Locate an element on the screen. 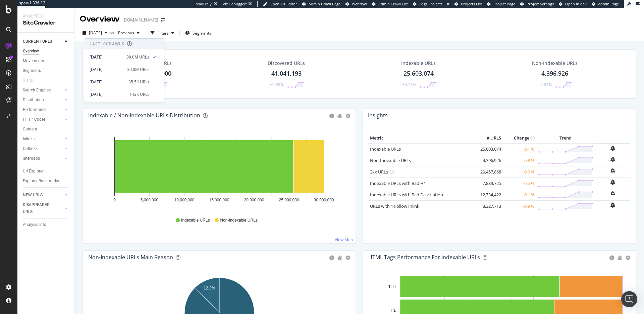  th: Trend is located at coordinates (566, 138).